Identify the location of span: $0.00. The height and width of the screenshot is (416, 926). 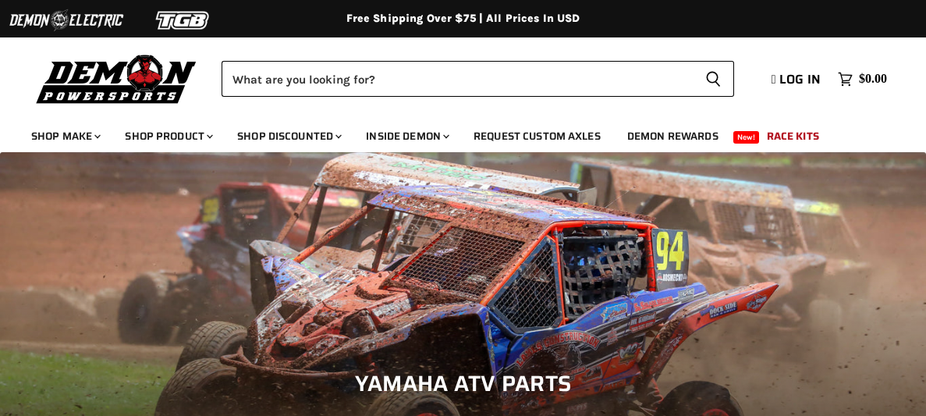
(873, 79).